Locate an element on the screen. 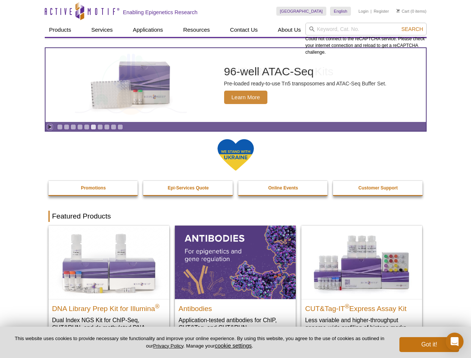 The height and width of the screenshot is (358, 471). a: Toggle autoplay is located at coordinates (50, 127).